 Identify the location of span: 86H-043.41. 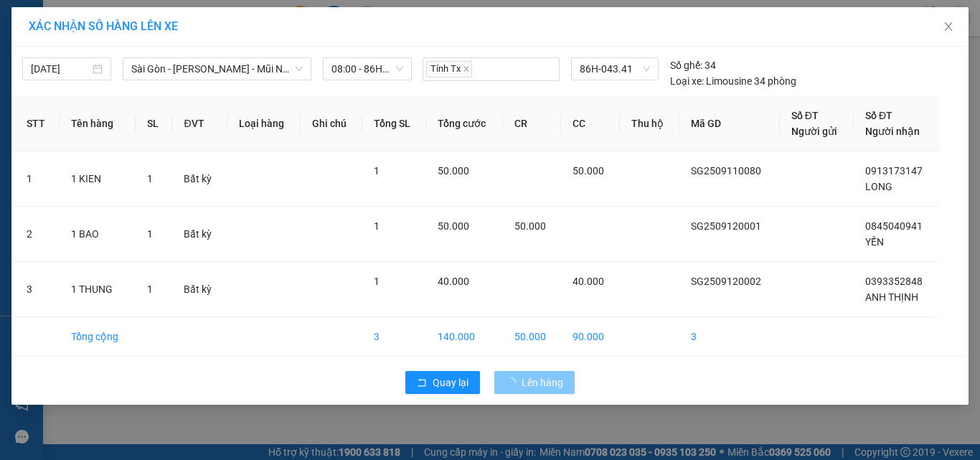
(615, 69).